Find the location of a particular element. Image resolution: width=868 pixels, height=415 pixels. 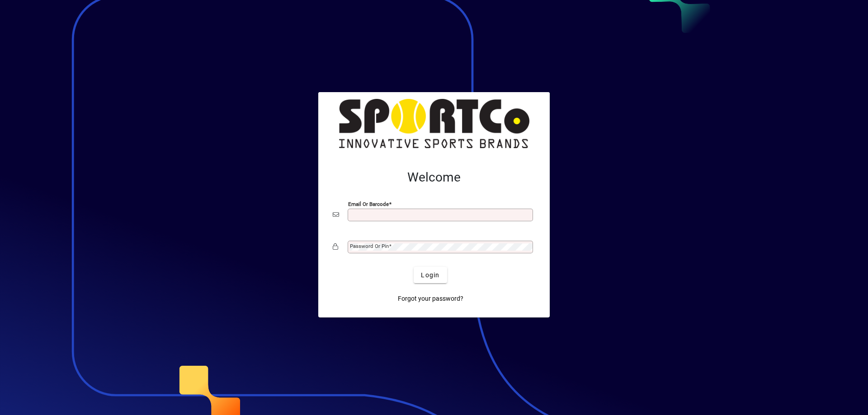

a: Forgot your password? is located at coordinates (430, 298).